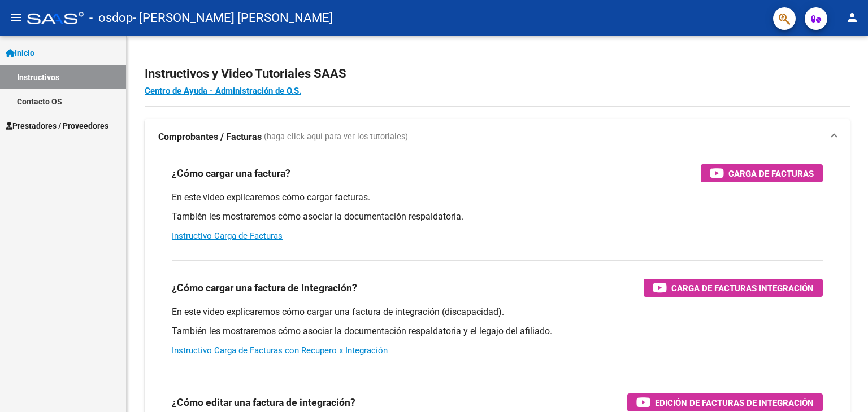 The height and width of the screenshot is (412, 868). Describe the element at coordinates (497, 313) in the screenshot. I see `p: En este video explicaremos cómo cargar una factura de integración (discapacidad).` at that location.